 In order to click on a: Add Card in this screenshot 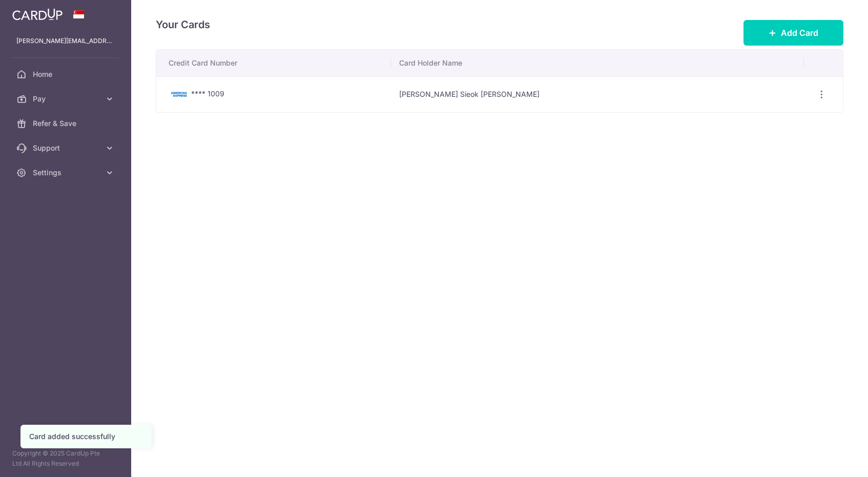, I will do `click(793, 33)`.